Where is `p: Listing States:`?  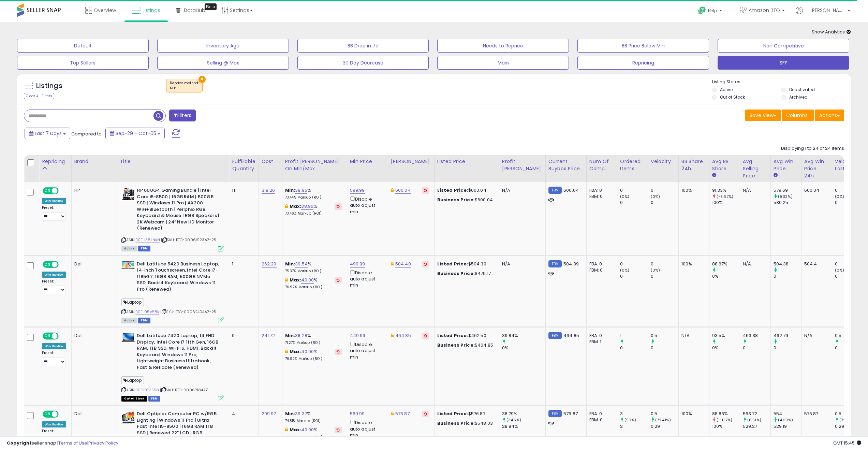 p: Listing States: is located at coordinates (782, 82).